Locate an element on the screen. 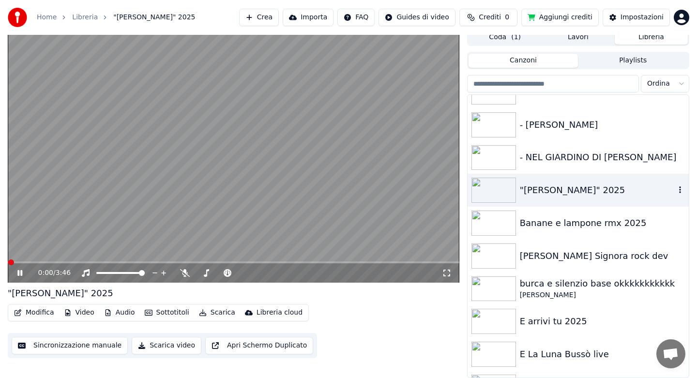 This screenshot has width=697, height=378. button: Aggiungi crediti is located at coordinates (560, 17).